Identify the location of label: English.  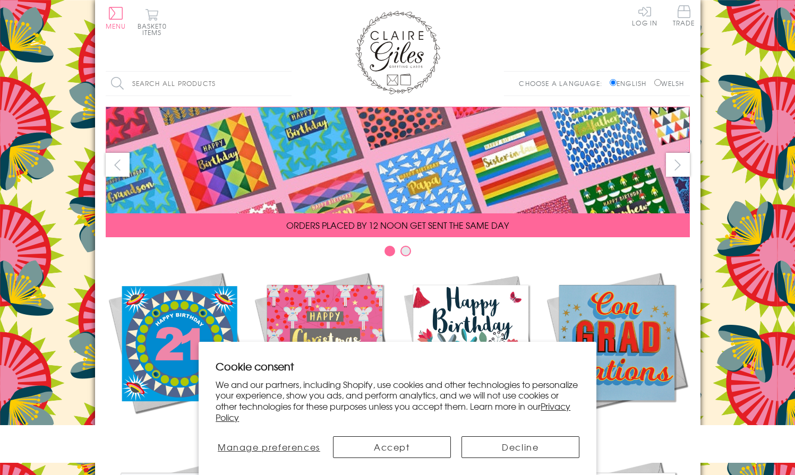
(630, 83).